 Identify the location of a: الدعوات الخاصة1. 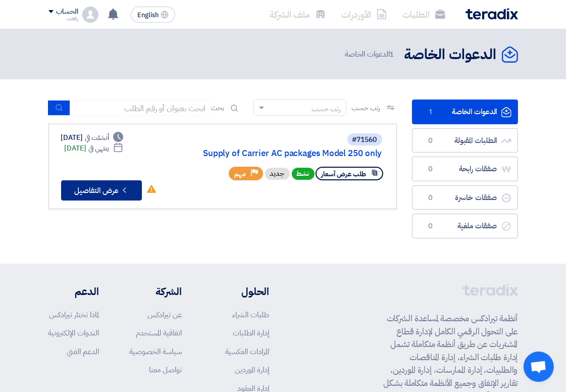
(465, 112).